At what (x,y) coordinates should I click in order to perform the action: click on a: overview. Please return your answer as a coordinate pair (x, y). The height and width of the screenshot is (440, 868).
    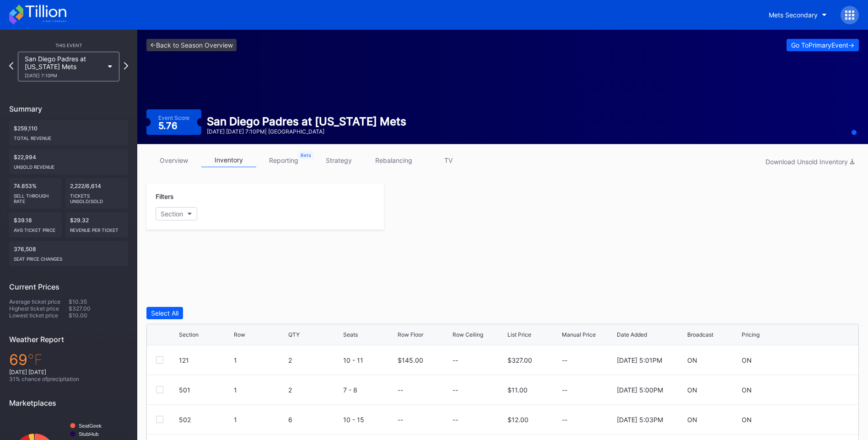
    Looking at the image, I should click on (174, 161).